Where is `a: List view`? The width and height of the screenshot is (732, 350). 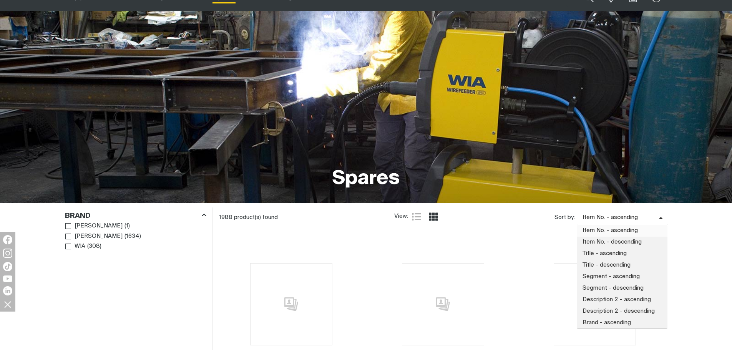
a: List view is located at coordinates (416, 217).